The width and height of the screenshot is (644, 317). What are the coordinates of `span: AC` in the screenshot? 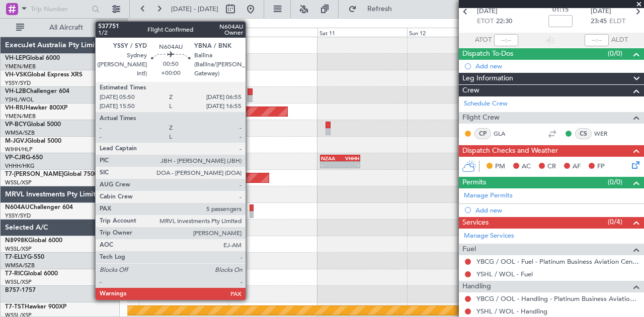 It's located at (526, 167).